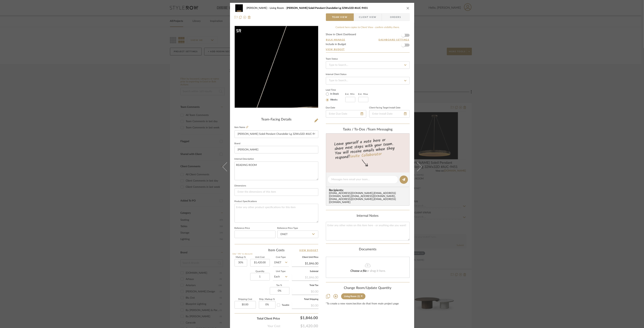 The height and width of the screenshot is (328, 644). What do you see at coordinates (267, 300) in the screenshot?
I see `label: Ship. Markup %` at bounding box center [267, 300].